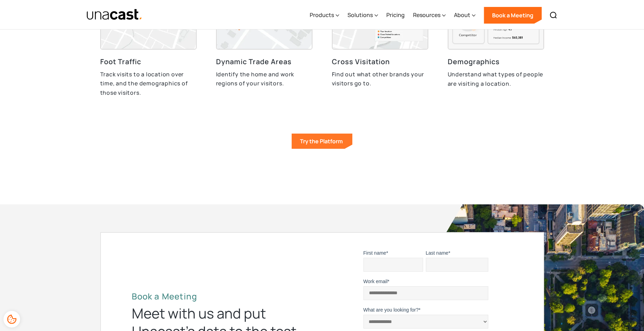  What do you see at coordinates (12, 319) in the screenshot?
I see `div: Cookie Preferences` at bounding box center [12, 319].